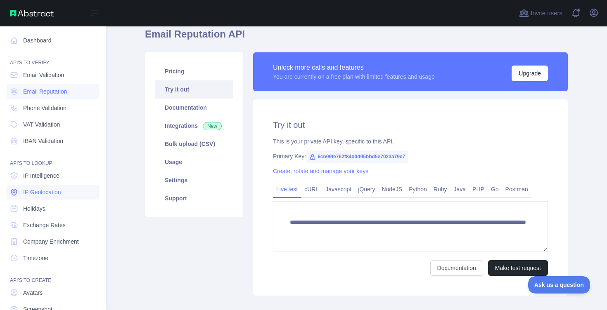 The image size is (607, 310). Describe the element at coordinates (530, 73) in the screenshot. I see `button: Upgrade` at that location.